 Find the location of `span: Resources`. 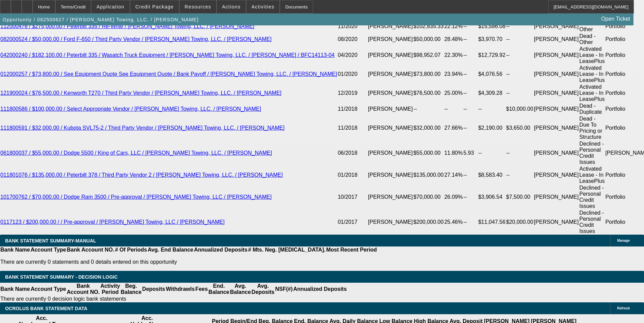

span: Resources is located at coordinates (198, 7).